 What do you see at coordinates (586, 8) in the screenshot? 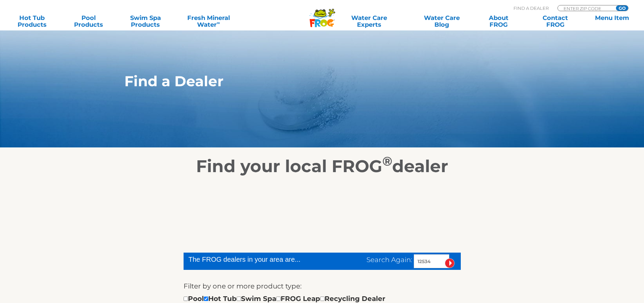
I see `input: Zip Code Form` at bounding box center [586, 8].